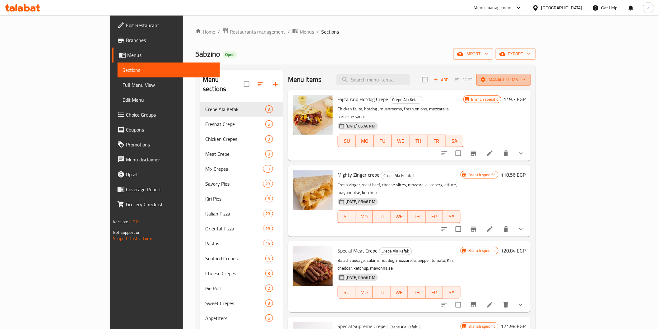 Image resolution: width=658 pixels, height=329 pixels. I want to click on span: Get support on:, so click(127, 232).